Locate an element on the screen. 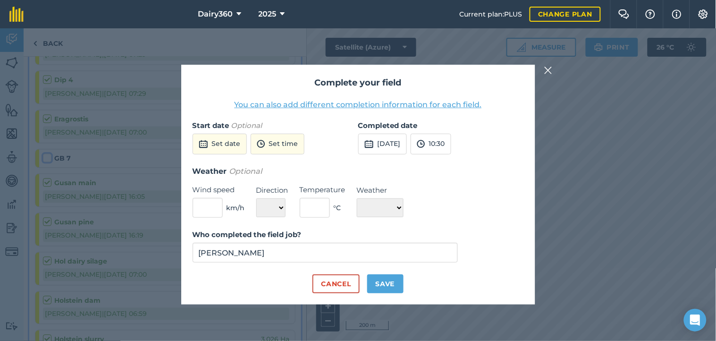 This screenshot has width=716, height=341. h2: Complete your field is located at coordinates (358, 83).